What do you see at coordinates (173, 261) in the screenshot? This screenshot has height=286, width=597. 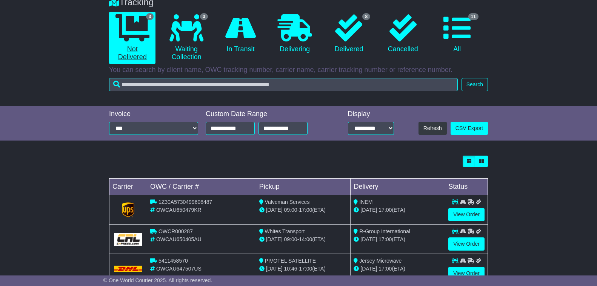 I see `span: 5411458570` at bounding box center [173, 261].